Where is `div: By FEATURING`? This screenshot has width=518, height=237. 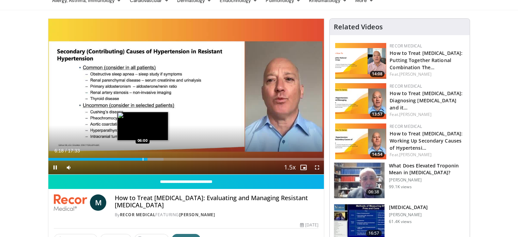 div: By FEATURING is located at coordinates (216, 215).